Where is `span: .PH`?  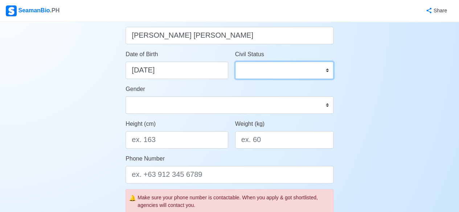
span: .PH is located at coordinates (55, 10).